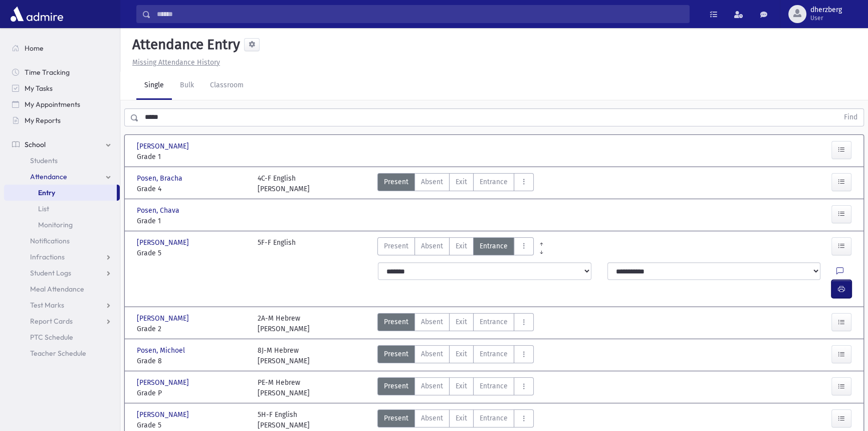 This screenshot has width=868, height=431. I want to click on span: Student Logs, so click(51, 273).